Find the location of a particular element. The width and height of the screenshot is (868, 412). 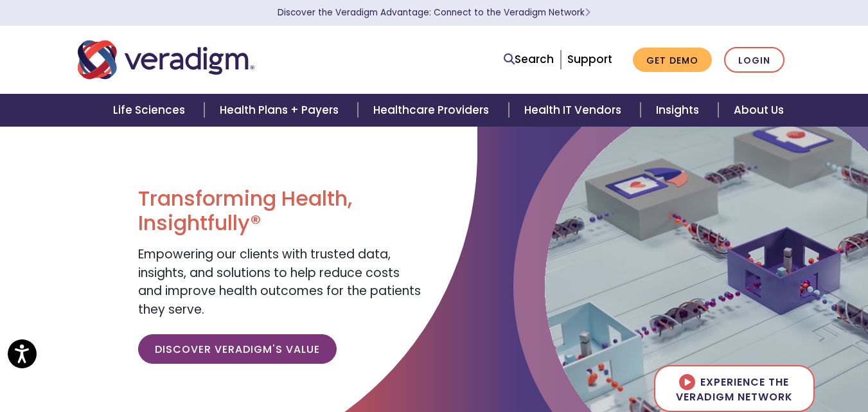

a: Healthcare Providers is located at coordinates (433, 110).